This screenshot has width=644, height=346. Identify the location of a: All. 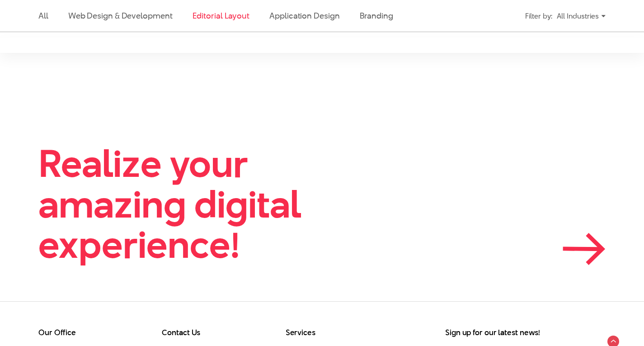
(43, 16).